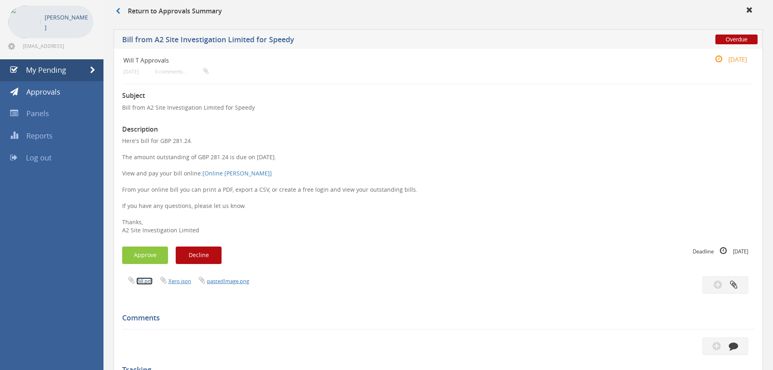  What do you see at coordinates (438, 129) in the screenshot?
I see `h3: Description` at bounding box center [438, 129].